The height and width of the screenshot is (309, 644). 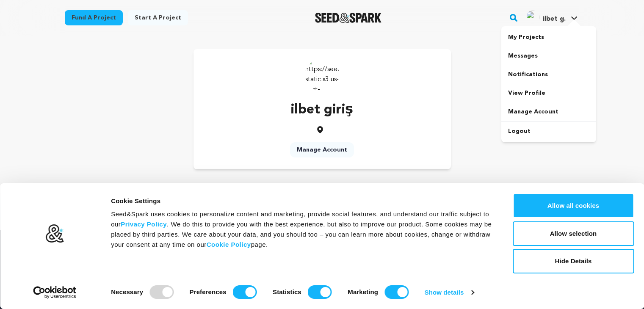 What do you see at coordinates (127, 292) in the screenshot?
I see `strong: Necessary` at bounding box center [127, 292].